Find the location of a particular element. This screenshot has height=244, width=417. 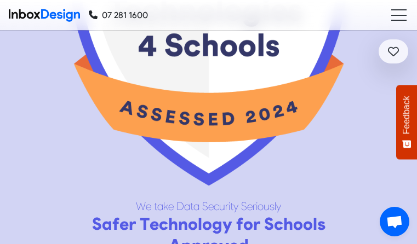

div: W is located at coordinates (141, 206).